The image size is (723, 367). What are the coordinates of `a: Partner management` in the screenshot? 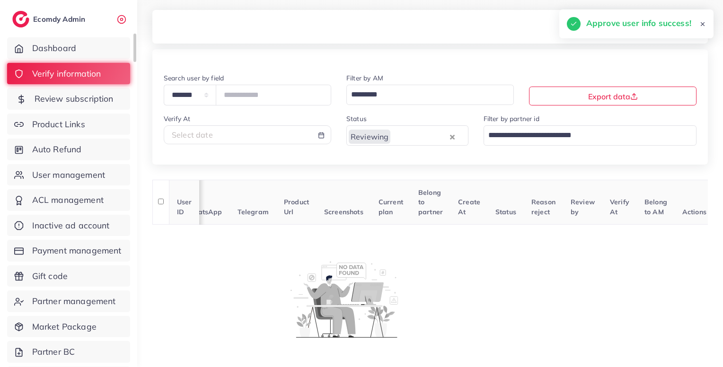 It's located at (69, 301).